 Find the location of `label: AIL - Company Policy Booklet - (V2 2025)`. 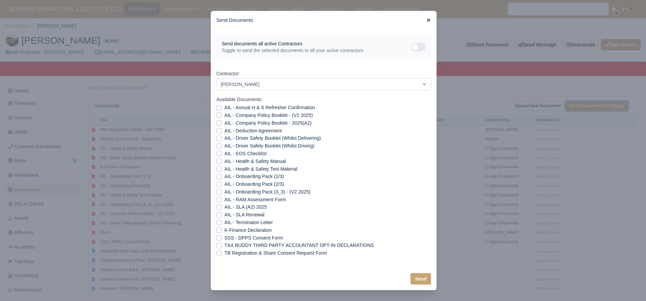

label: AIL - Company Policy Booklet - (V2 2025) is located at coordinates (268, 115).